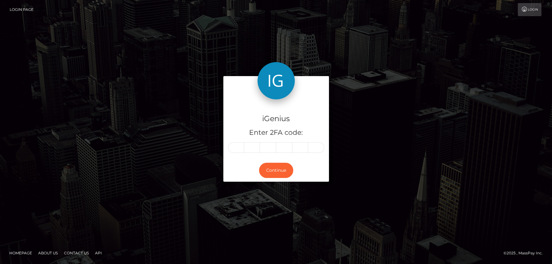  I want to click on a: Homepage, so click(20, 253).